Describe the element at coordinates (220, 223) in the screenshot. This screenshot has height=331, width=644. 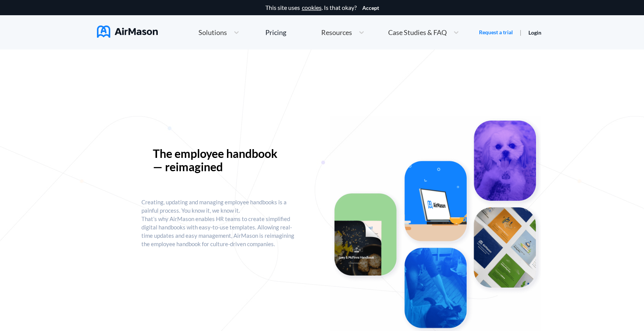
I see `p: Creating, updating and managing employee handbooks is a painful process. You know it, we know it....` at that location.